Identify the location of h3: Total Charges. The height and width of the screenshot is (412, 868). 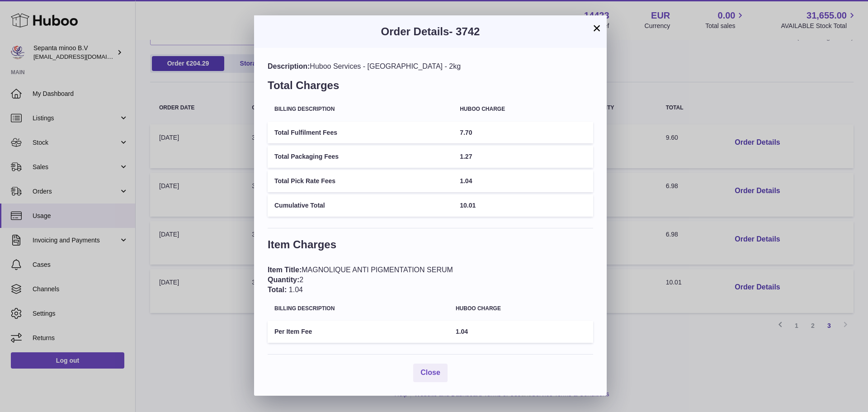
(431, 88).